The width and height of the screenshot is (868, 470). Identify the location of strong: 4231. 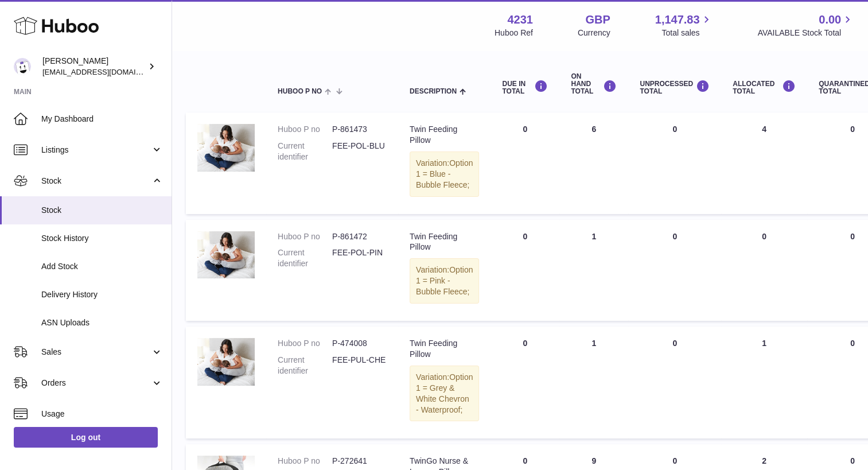
(520, 20).